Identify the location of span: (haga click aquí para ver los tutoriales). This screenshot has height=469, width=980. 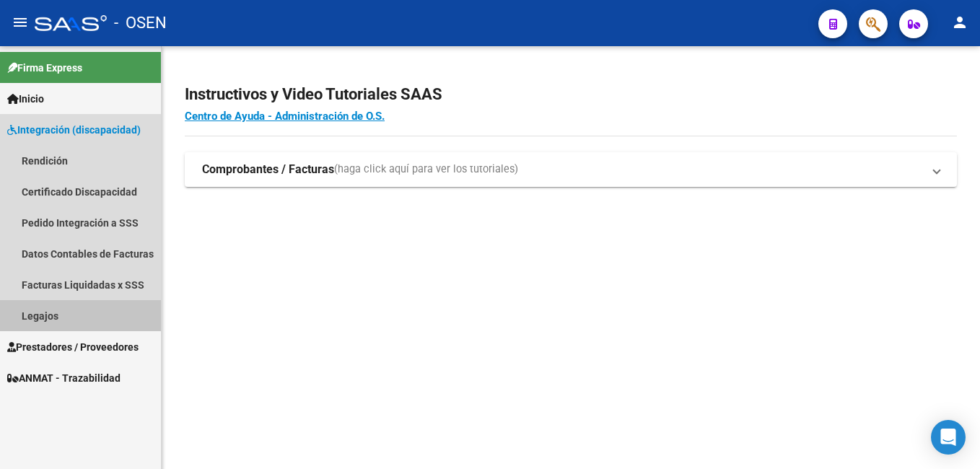
(426, 170).